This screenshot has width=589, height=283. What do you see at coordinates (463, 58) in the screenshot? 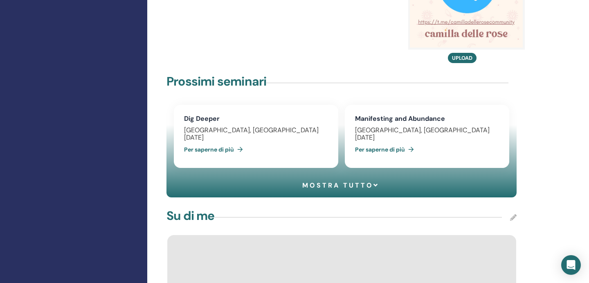
I see `button: Upload` at bounding box center [463, 58].